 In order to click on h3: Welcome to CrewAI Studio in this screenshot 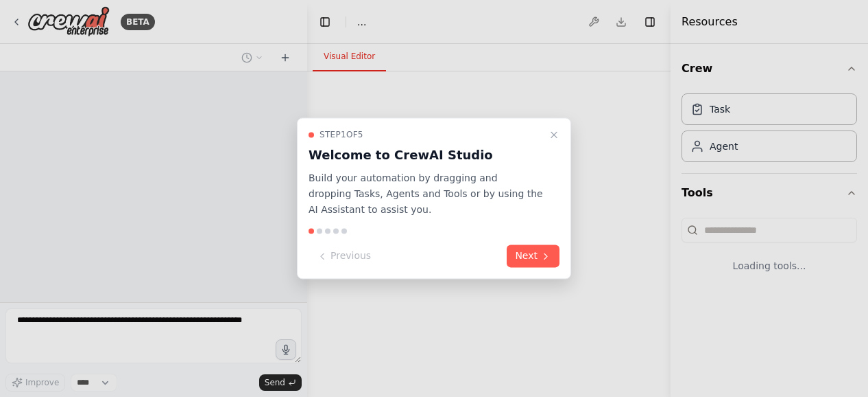, I will do `click(426, 155)`.